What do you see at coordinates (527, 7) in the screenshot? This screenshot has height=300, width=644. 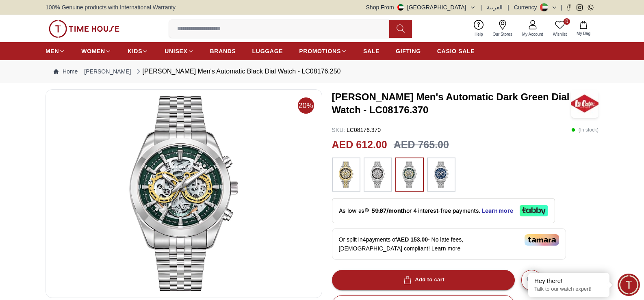 I see `div: Currency` at bounding box center [527, 7].